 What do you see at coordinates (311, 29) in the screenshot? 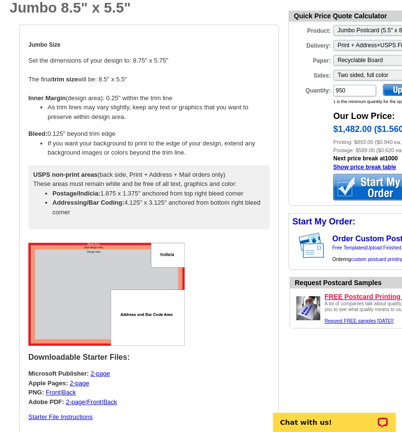
I see `label: Product:` at bounding box center [311, 29].